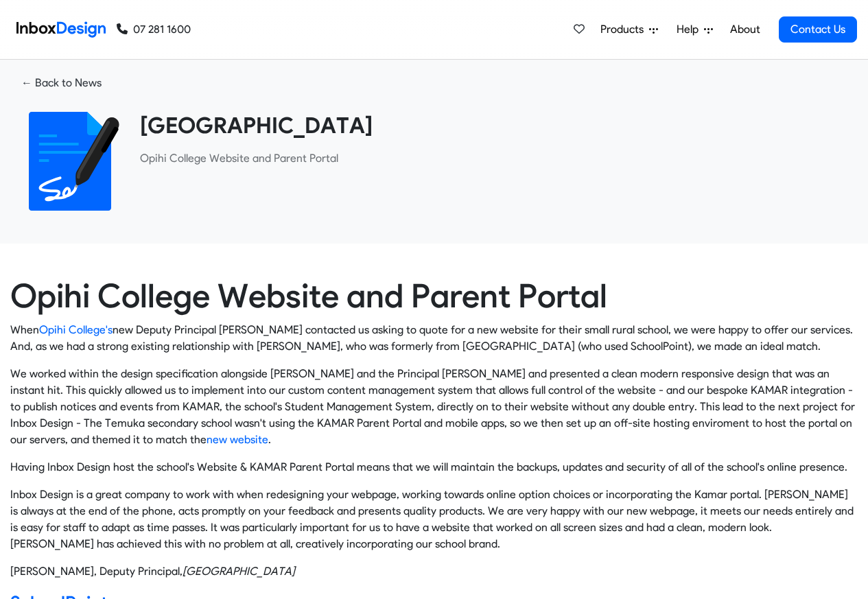  Describe the element at coordinates (238, 439) in the screenshot. I see `a: new website` at that location.